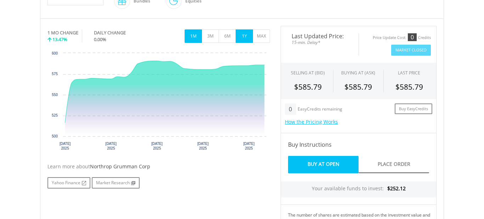  I want to click on div: DAILY CHANGE, so click(121, 33).